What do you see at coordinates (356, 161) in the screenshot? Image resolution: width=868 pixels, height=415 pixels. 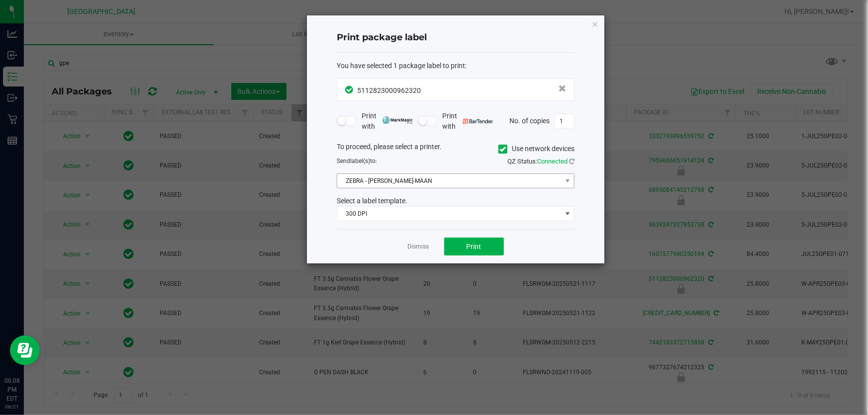 I see `span: Send to:` at bounding box center [356, 161].